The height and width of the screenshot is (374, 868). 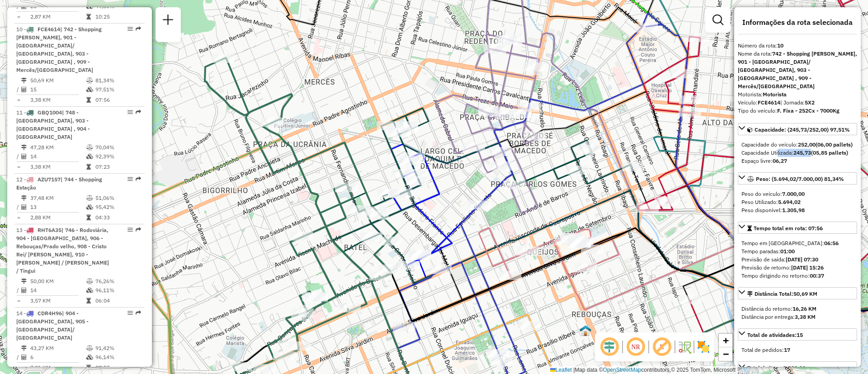 I want to click on div: Total de pedidos:, so click(x=797, y=350).